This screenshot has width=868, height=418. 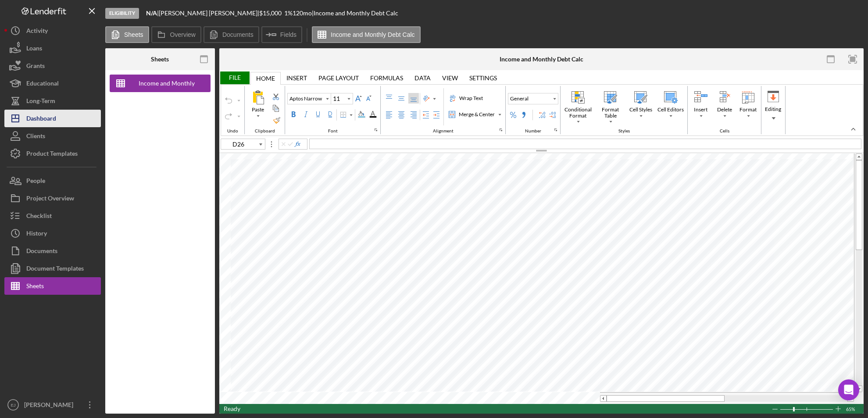 I want to click on button: People, so click(x=52, y=180).